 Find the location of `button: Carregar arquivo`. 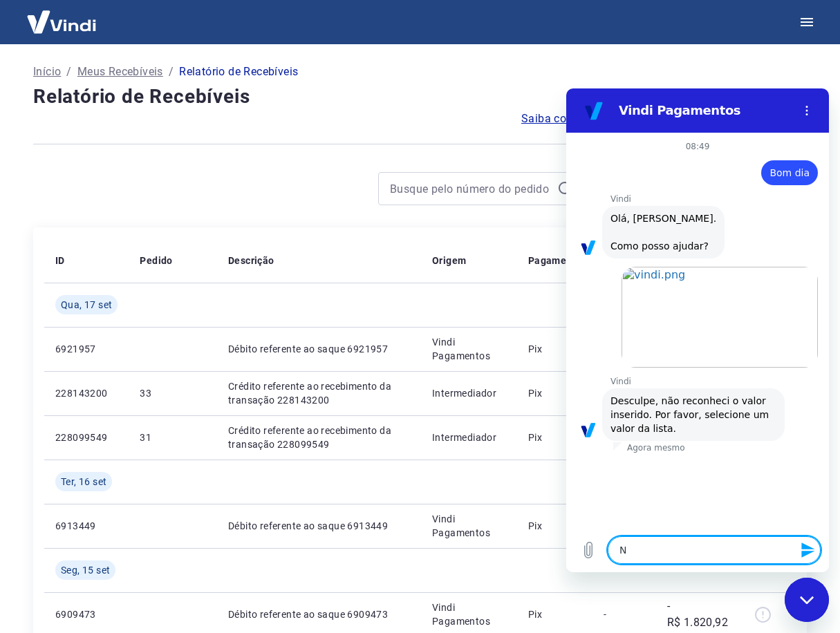

button: Carregar arquivo is located at coordinates (22, 462).